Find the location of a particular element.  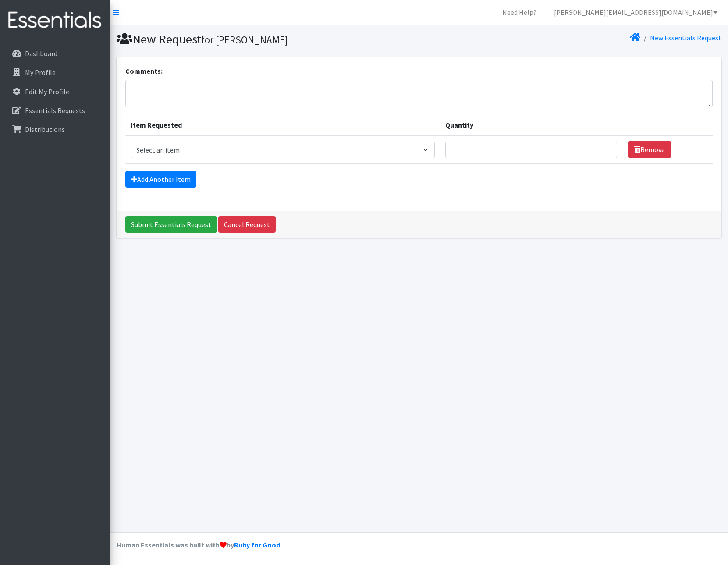

p: Distributions is located at coordinates (45, 129).